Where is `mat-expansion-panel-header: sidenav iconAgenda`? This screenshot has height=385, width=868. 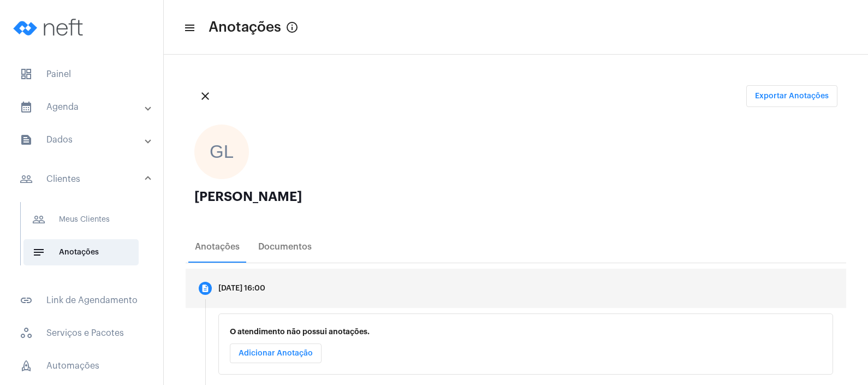
mat-expansion-panel-header: sidenav iconAgenda is located at coordinates (85, 107).